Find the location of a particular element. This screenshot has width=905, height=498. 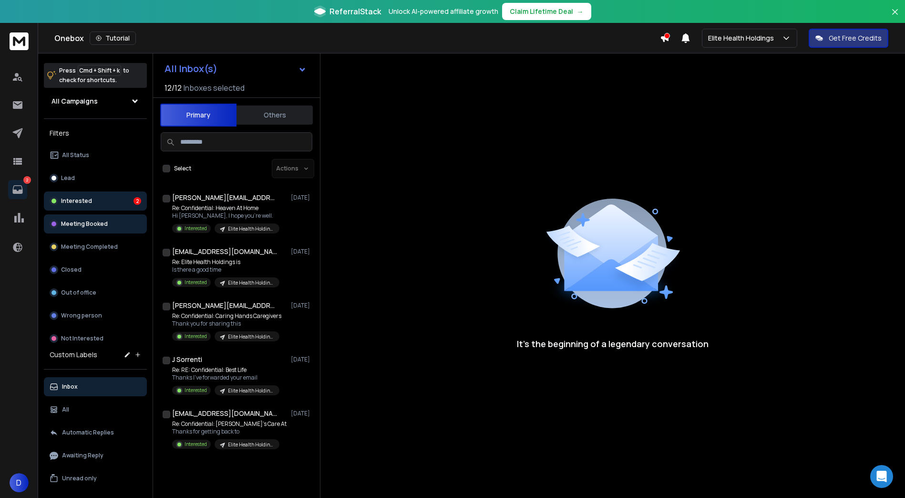

button: Lead is located at coordinates (95, 178).